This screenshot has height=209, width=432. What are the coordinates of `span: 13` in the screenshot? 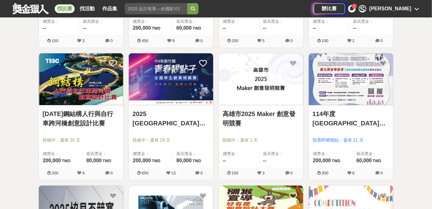 It's located at (173, 173).